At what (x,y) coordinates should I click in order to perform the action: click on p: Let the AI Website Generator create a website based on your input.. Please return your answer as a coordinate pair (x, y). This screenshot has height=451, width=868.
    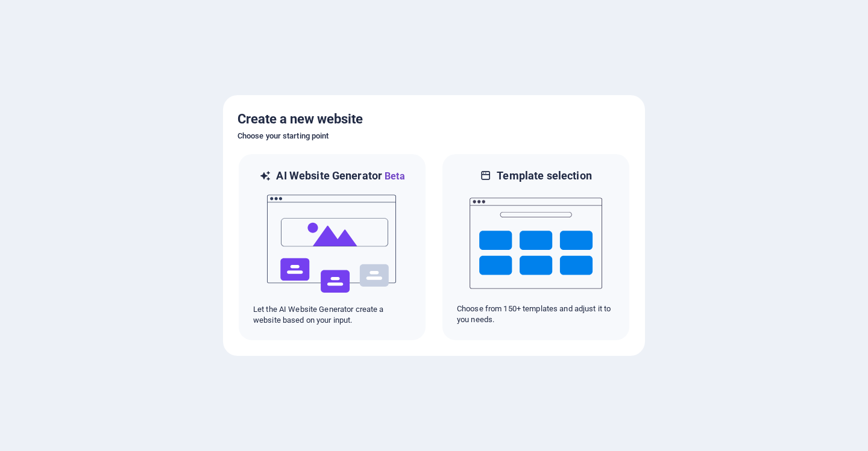
    Looking at the image, I should click on (332, 315).